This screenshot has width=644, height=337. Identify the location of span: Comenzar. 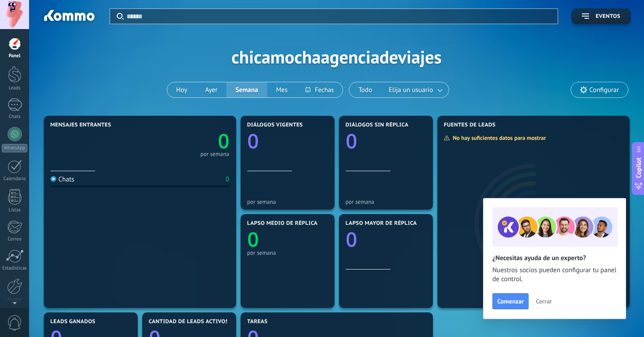
(510, 301).